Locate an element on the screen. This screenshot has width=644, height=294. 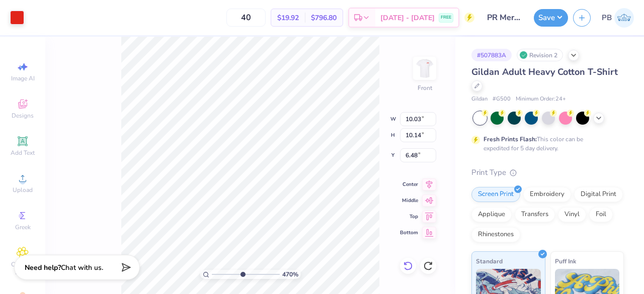
span: Puff Ink is located at coordinates (566, 261).